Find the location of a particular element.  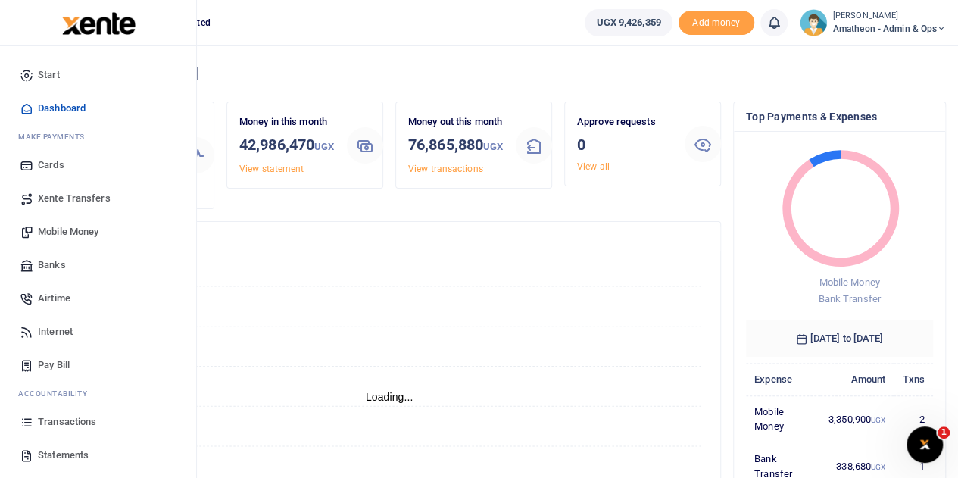

span: Transactions is located at coordinates (67, 422).